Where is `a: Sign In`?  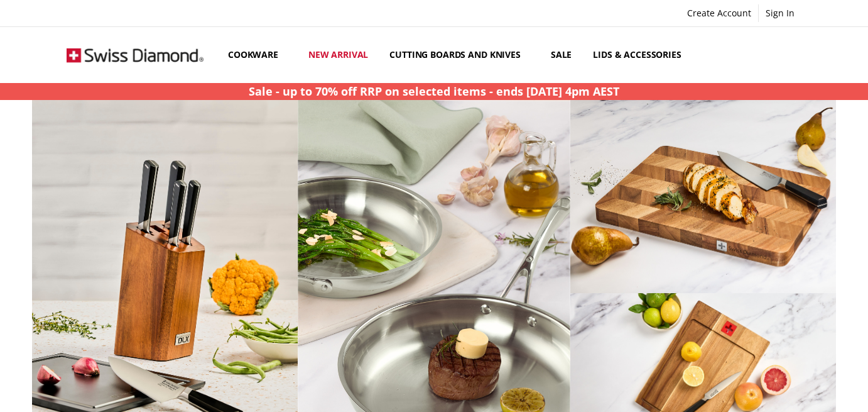 a: Sign In is located at coordinates (780, 13).